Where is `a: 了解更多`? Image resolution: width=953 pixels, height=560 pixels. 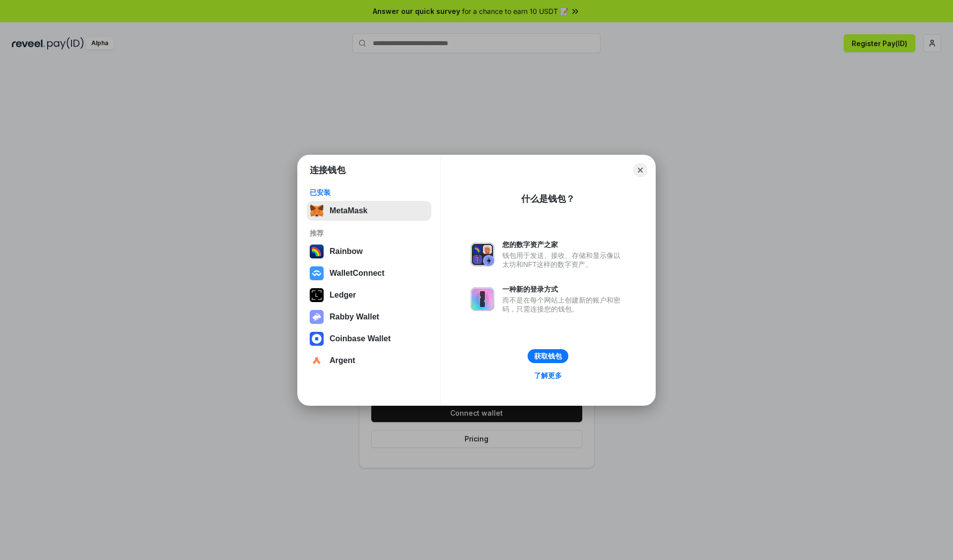 a: 了解更多 is located at coordinates (548, 376).